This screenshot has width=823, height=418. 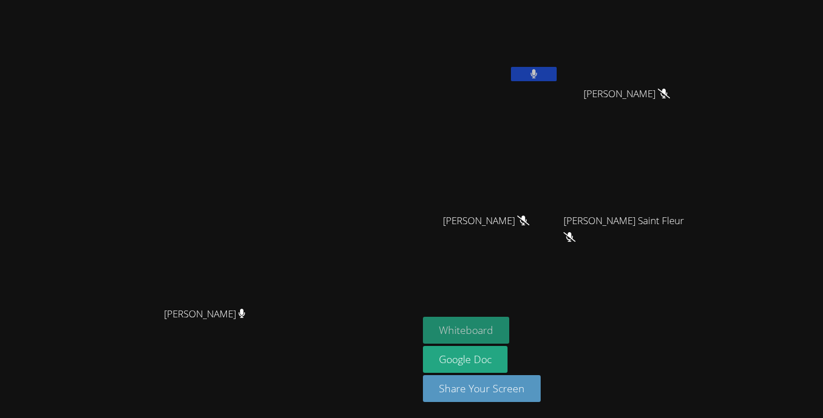 What do you see at coordinates (465, 359) in the screenshot?
I see `a: Google Doc` at bounding box center [465, 359].